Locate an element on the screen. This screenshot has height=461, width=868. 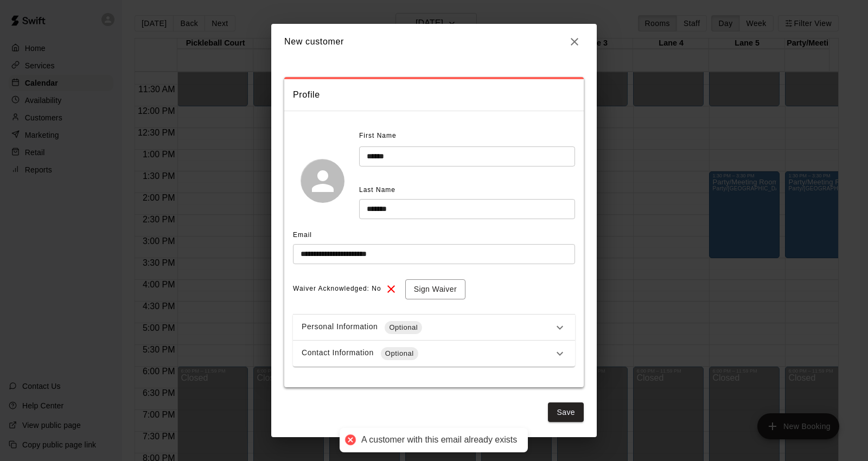
span: First Name is located at coordinates (377, 136).